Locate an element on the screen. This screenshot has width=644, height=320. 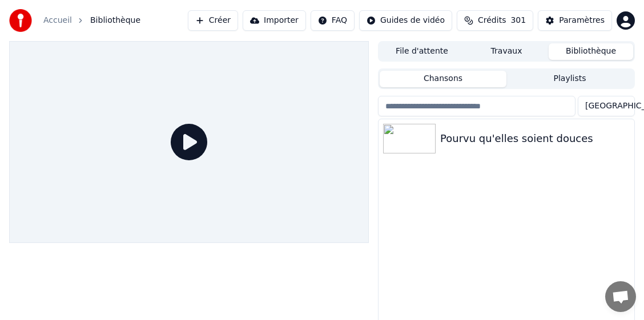
div: Pourvu qu'elles soient douces is located at coordinates (535, 139).